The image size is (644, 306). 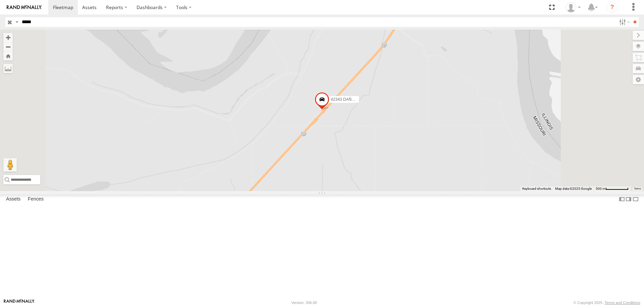 What do you see at coordinates (636, 199) in the screenshot?
I see `label: Hide Summary Table` at bounding box center [636, 199].